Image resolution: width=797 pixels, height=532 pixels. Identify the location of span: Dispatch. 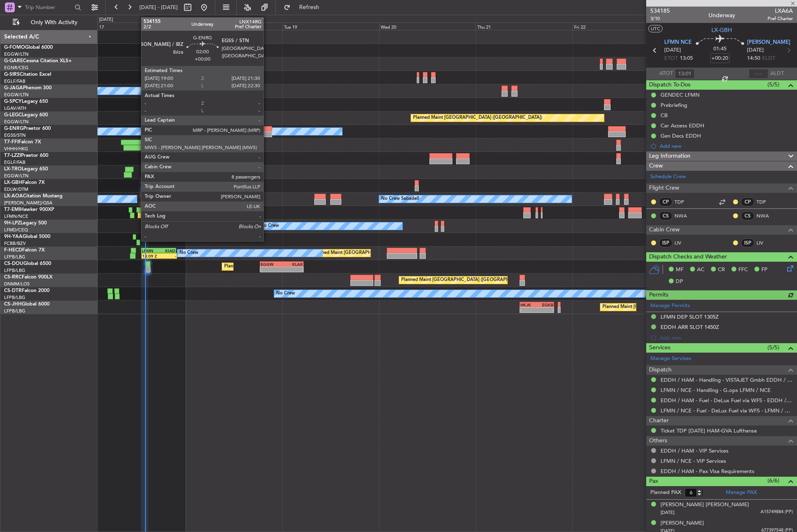
(660, 370).